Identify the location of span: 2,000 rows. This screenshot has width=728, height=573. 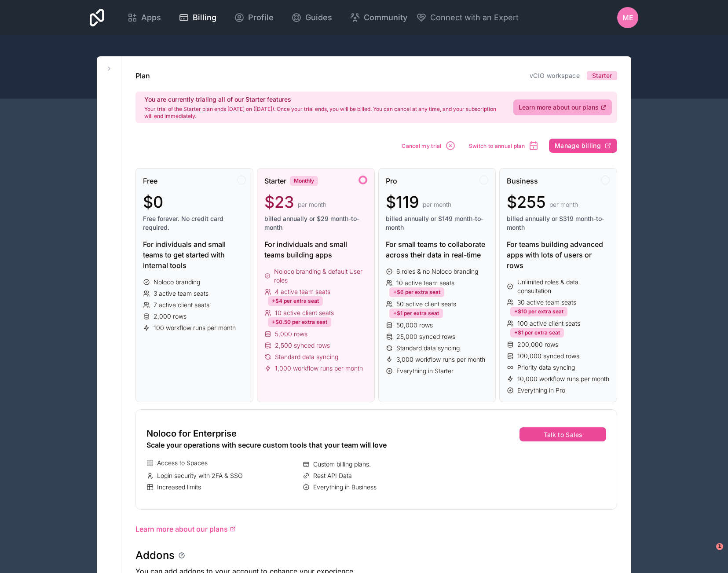
(170, 316).